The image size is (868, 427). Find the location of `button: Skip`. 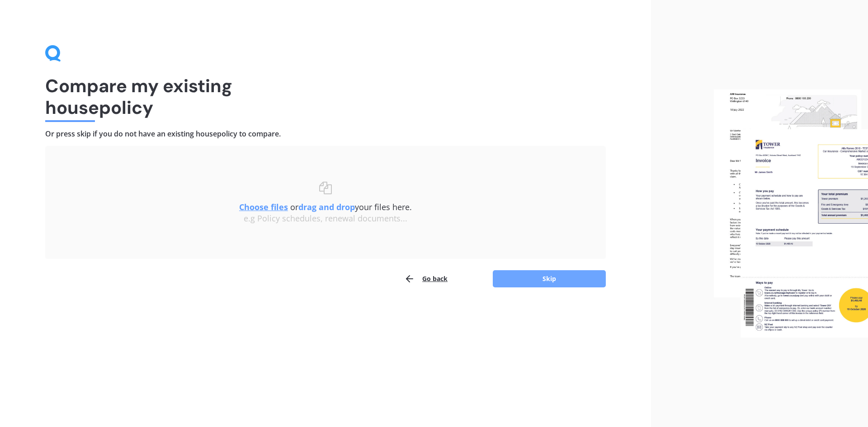

button: Skip is located at coordinates (549, 279).